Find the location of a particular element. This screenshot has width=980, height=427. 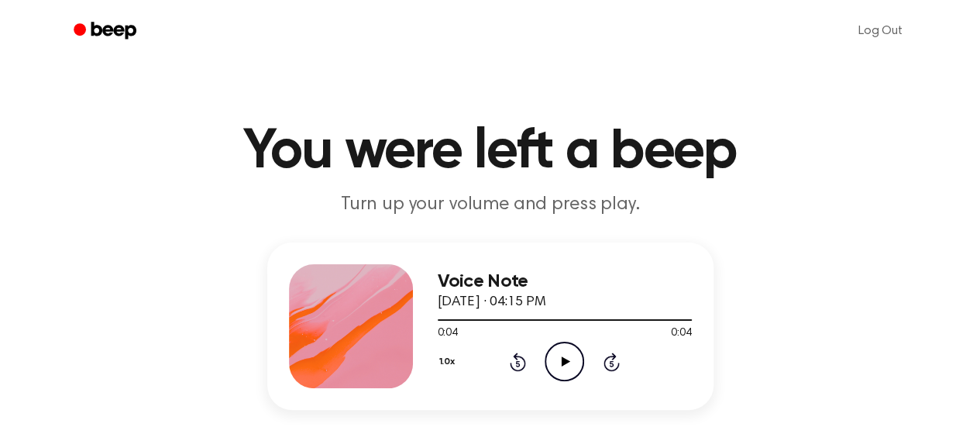

p: Turn up your volume and press play. is located at coordinates (491, 204).